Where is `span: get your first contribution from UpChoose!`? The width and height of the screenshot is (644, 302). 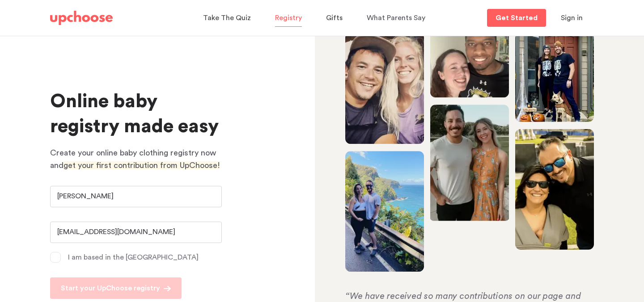 span: get your first contribution from UpChoose! is located at coordinates (142, 165).